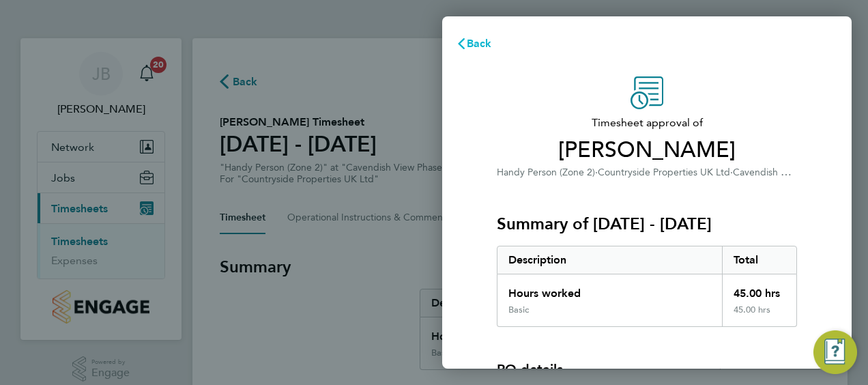 This screenshot has height=385, width=868. What do you see at coordinates (609, 260) in the screenshot?
I see `div: Description` at bounding box center [609, 260].